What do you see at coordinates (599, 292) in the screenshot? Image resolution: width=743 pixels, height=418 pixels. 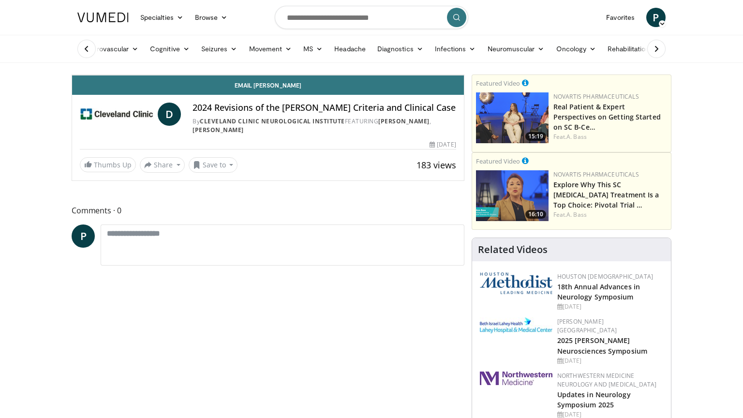 I see `a: 18th Annual Advances in Neurology Symposium` at bounding box center [599, 292].